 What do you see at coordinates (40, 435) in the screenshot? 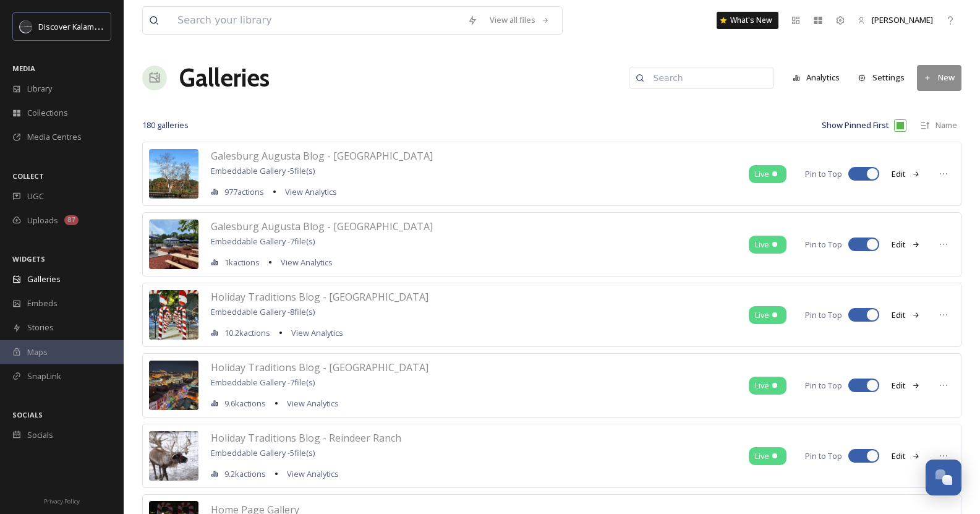
I see `span: Socials` at bounding box center [40, 435].